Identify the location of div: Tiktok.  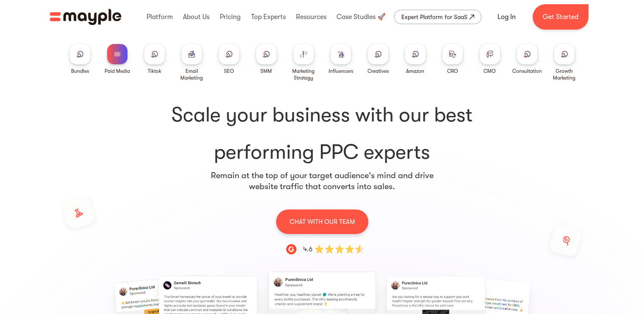
(154, 71).